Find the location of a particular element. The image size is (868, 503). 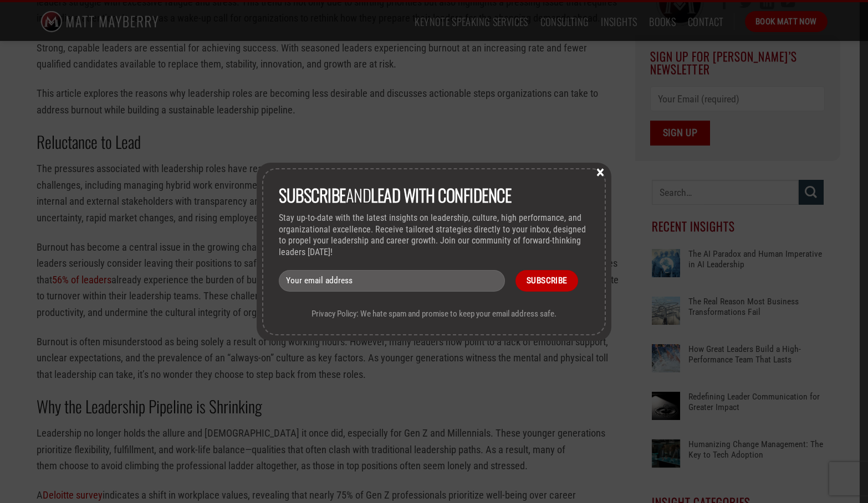

p: Privacy Policy: We hate spam and promise to keep your email address safe. is located at coordinates (434, 314).